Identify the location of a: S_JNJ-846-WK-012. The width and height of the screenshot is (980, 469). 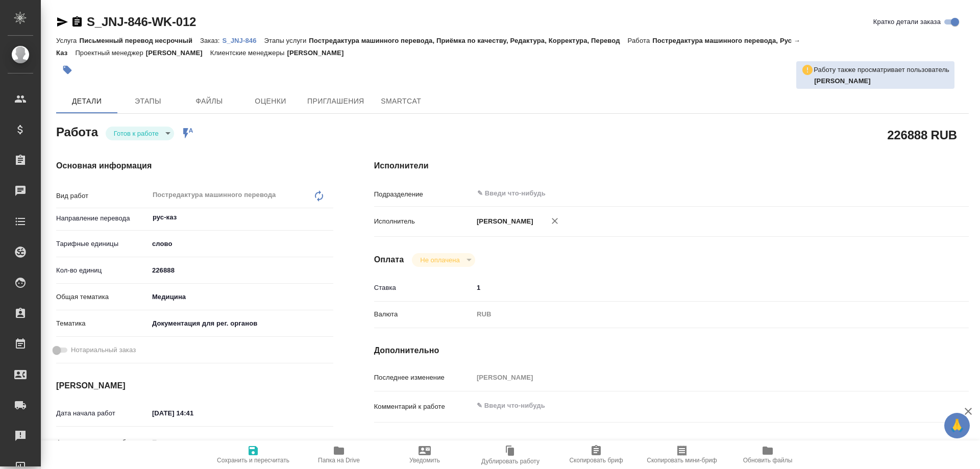
(141, 21).